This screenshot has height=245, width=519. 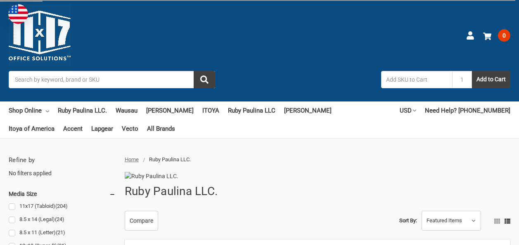 What do you see at coordinates (171, 191) in the screenshot?
I see `h1: Ruby Paulina LLC.` at bounding box center [171, 191].